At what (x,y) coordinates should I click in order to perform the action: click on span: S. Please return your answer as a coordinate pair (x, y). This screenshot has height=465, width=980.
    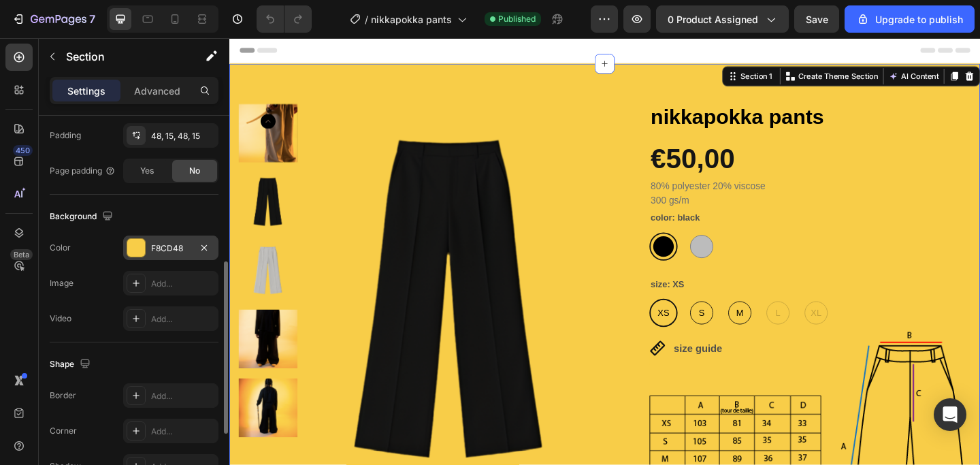
    Looking at the image, I should click on (513, 299).